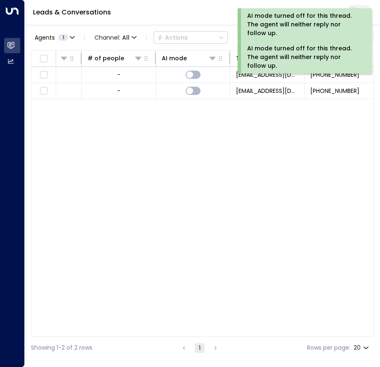 The image size is (380, 367). Describe the element at coordinates (191, 38) in the screenshot. I see `button: Actions` at that location.